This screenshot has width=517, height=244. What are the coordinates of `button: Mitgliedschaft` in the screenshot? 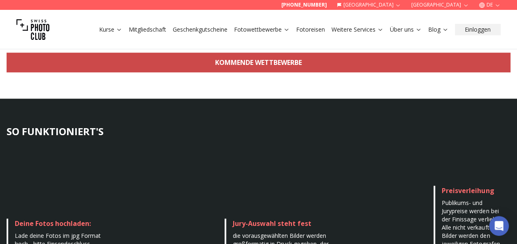 It's located at (147, 30).